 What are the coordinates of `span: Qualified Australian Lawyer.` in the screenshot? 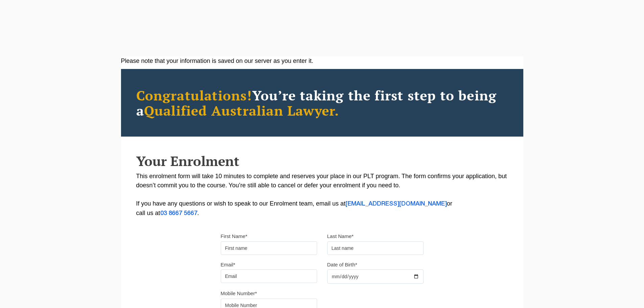 It's located at (241, 110).